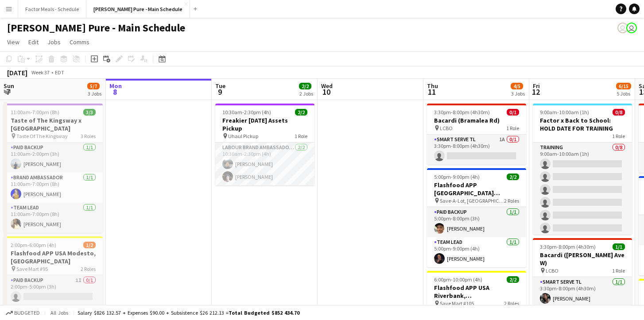 The width and height of the screenshot is (644, 320). Describe the element at coordinates (457, 303) in the screenshot. I see `span: Save Mart #105` at that location.